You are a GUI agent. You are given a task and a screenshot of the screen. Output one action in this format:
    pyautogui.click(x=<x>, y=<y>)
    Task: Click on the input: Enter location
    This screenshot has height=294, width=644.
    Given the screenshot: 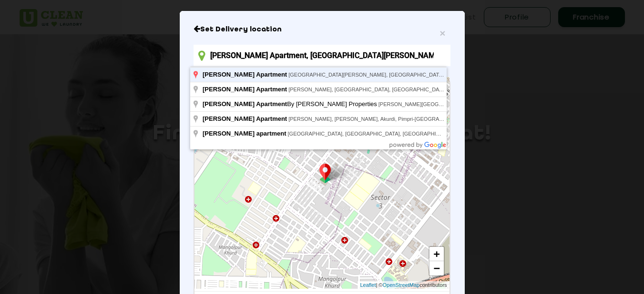 What is the action you would take?
    pyautogui.click(x=322, y=55)
    